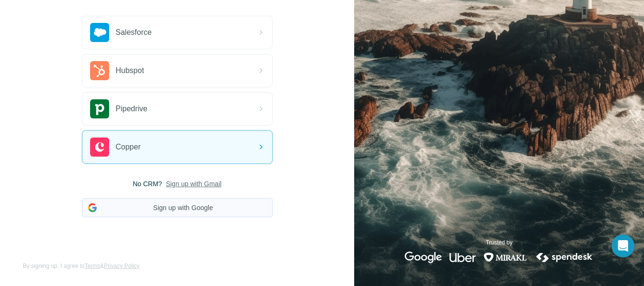 This screenshot has height=286, width=644. Describe the element at coordinates (623, 246) in the screenshot. I see `div: Open Intercom Messenger` at that location.